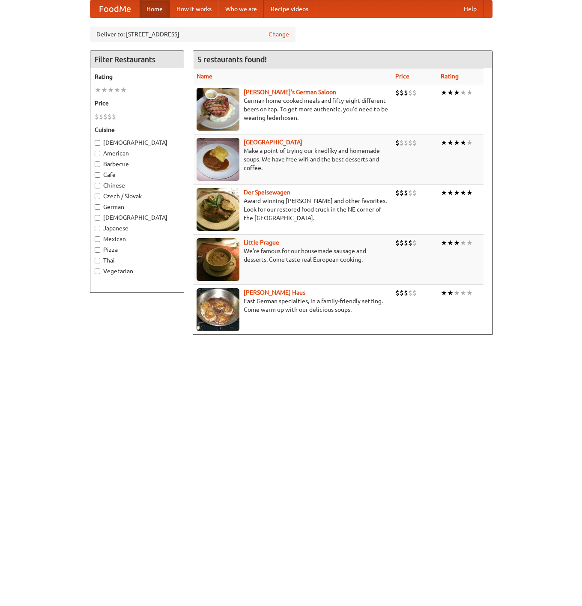 Image resolution: width=582 pixels, height=606 pixels. I want to click on label: Pizza, so click(137, 250).